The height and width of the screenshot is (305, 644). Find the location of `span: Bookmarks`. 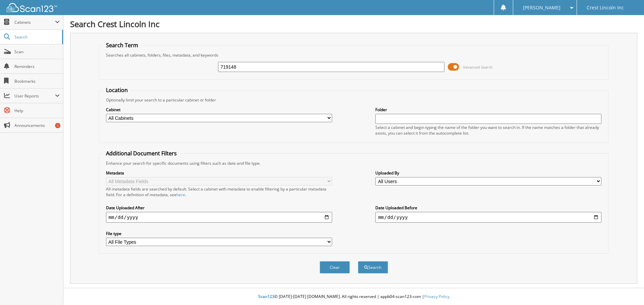

span: Bookmarks is located at coordinates (37, 81).